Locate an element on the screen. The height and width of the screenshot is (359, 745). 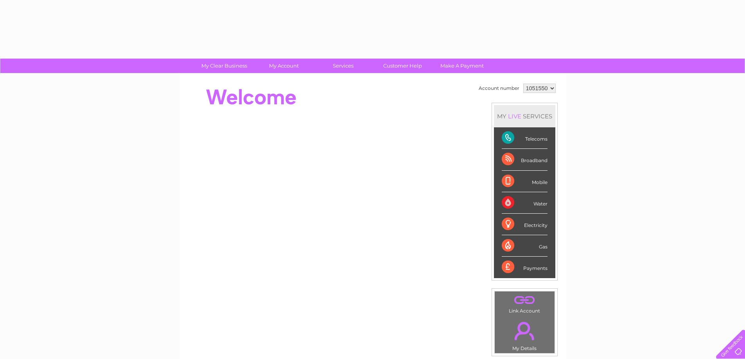
td: My Details is located at coordinates (524, 335).